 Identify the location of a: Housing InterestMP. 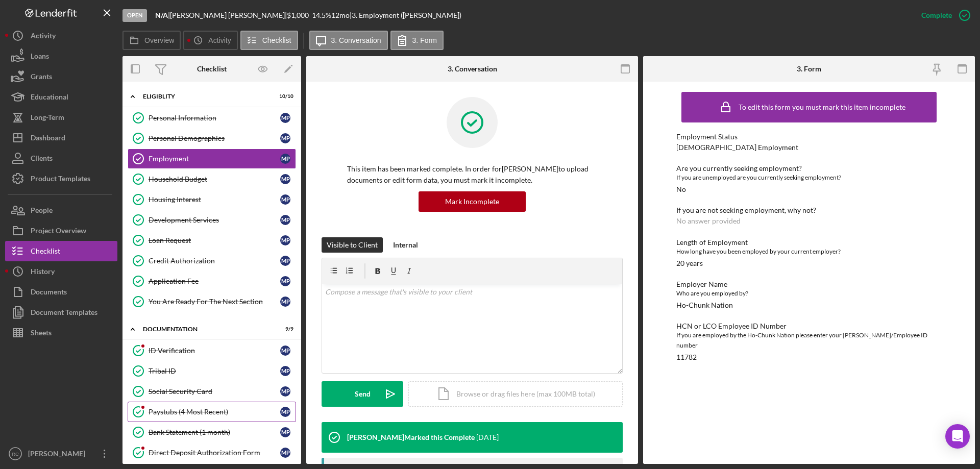
(212, 199).